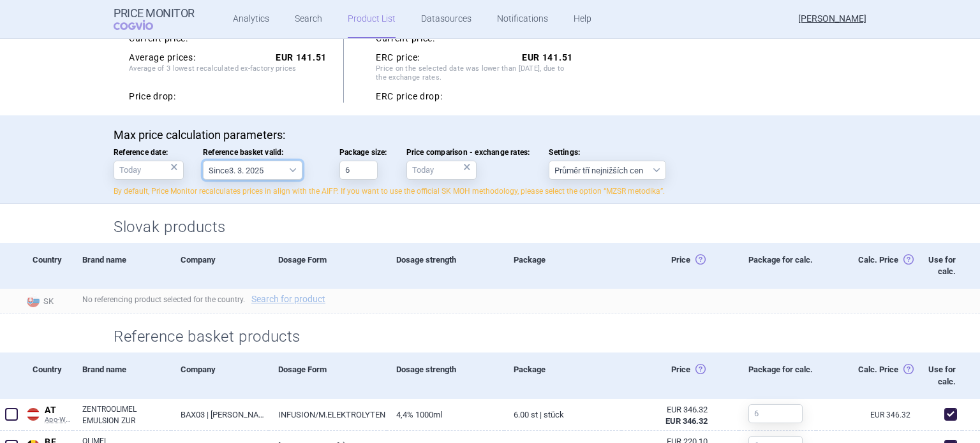 The image size is (980, 443). Describe the element at coordinates (59, 420) in the screenshot. I see `span: Apo-Warenv.I` at that location.